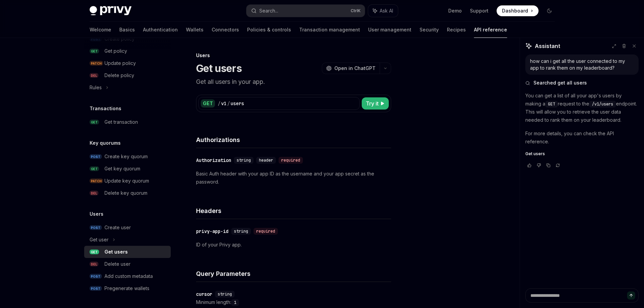 The image size is (644, 308). I want to click on a: Wallets, so click(195, 30).